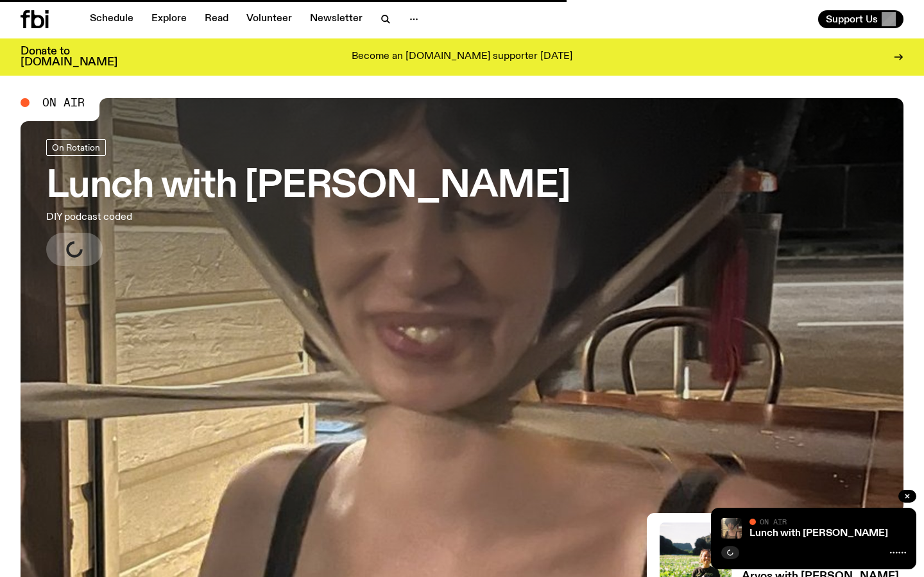 Image resolution: width=924 pixels, height=577 pixels. Describe the element at coordinates (860, 19) in the screenshot. I see `button: Support Us` at that location.